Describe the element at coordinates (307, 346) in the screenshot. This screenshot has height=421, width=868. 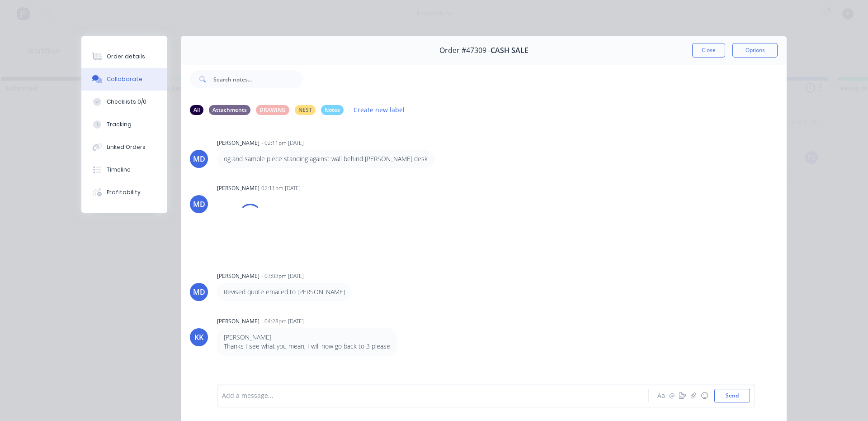
I see `p: Thanks I see what you mean, I will now go back to 3 please` at that location.